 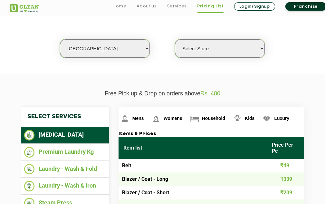 I want to click on td: Blazer / Coat - Long, so click(x=192, y=179).